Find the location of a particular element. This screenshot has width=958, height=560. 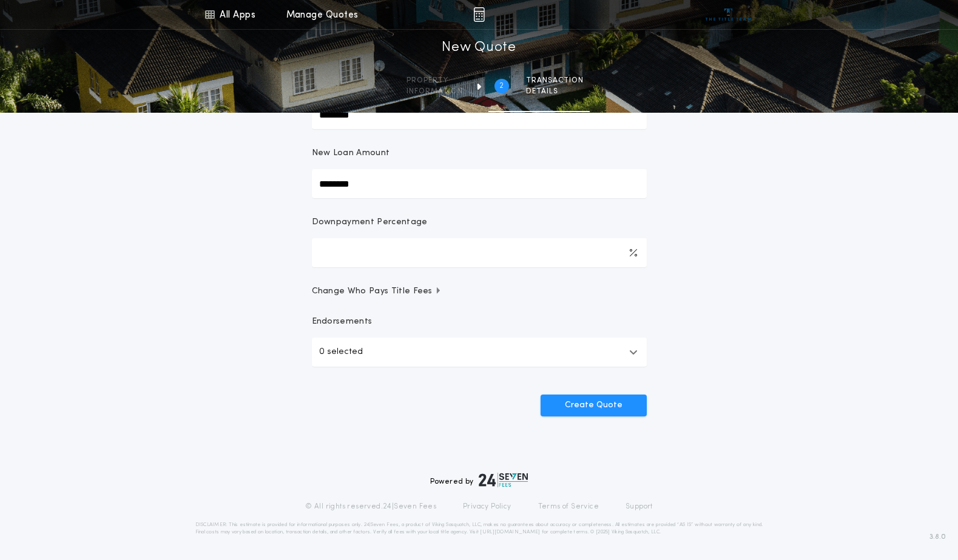

p: DISCLAIMER: This estimate is provided for informational purposes only. 24|Seven Fees, a product o... is located at coordinates (479, 528).